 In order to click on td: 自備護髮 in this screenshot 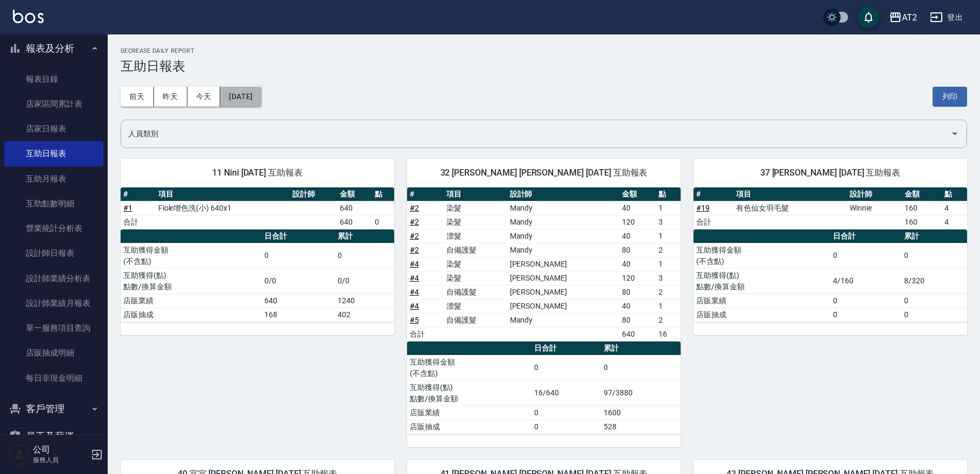, I will do `click(476, 292)`.